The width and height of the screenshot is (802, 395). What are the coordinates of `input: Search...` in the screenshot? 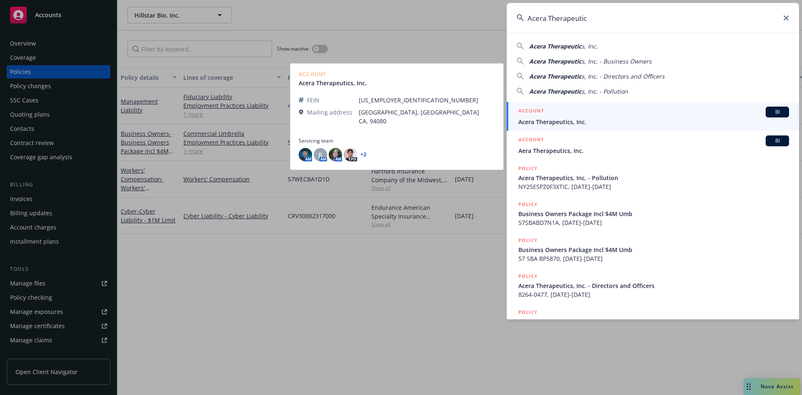 It's located at (653, 18).